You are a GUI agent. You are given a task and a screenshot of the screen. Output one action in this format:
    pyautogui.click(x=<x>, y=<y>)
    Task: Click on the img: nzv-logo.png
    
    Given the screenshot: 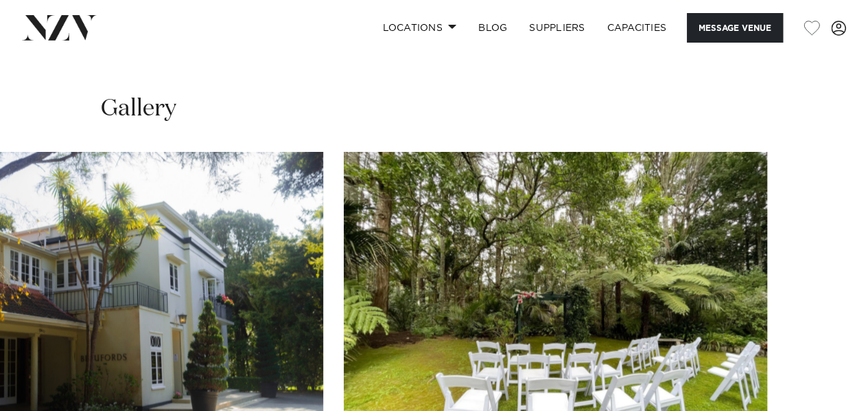 What is the action you would take?
    pyautogui.click(x=59, y=27)
    